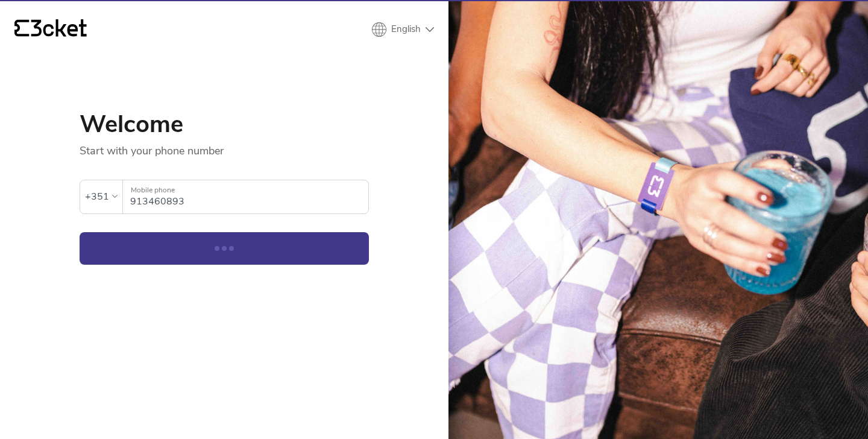  Describe the element at coordinates (224, 147) in the screenshot. I see `p: Start with your phone number` at that location.